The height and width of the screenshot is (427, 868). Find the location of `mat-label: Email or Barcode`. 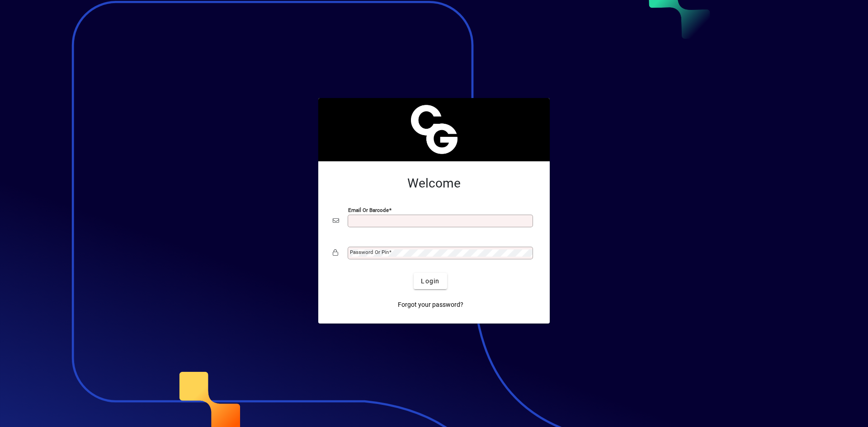

mat-label: Email or Barcode is located at coordinates (369, 210).